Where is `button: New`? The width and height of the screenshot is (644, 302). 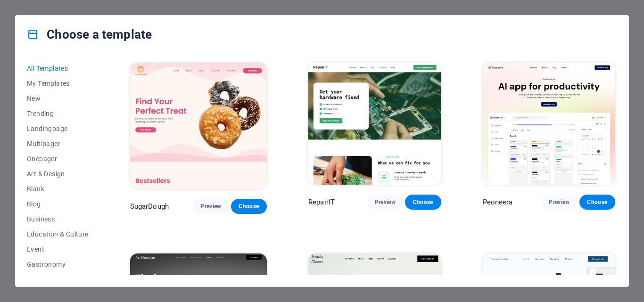
button: New is located at coordinates (57, 99).